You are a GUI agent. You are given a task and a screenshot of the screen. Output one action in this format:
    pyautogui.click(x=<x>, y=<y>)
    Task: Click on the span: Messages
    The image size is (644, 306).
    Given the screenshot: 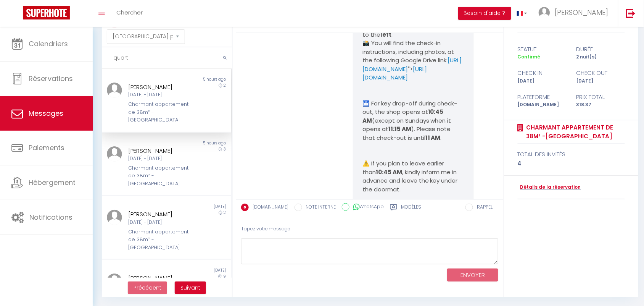 What is the action you would take?
    pyautogui.click(x=45, y=113)
    